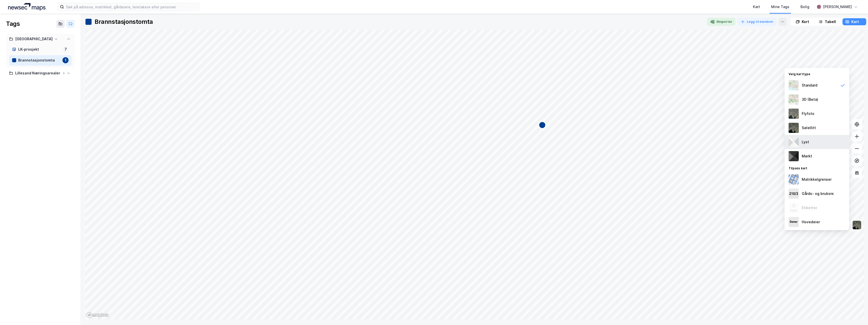  What do you see at coordinates (98, 315) in the screenshot?
I see `a: Mapbox homepage` at bounding box center [98, 315].